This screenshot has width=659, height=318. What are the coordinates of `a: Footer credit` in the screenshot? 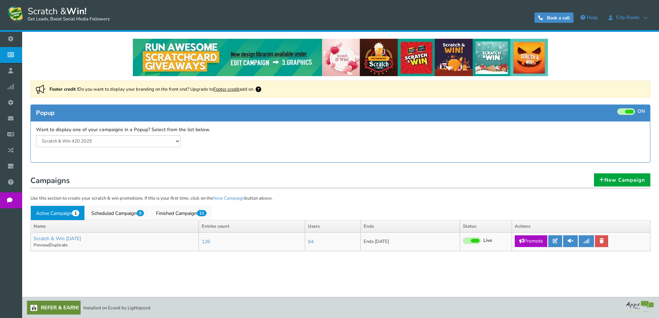 It's located at (226, 89).